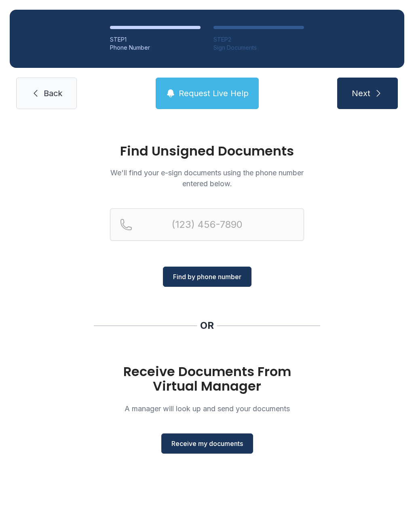 The height and width of the screenshot is (532, 414). I want to click on div: Sign Documents, so click(259, 48).